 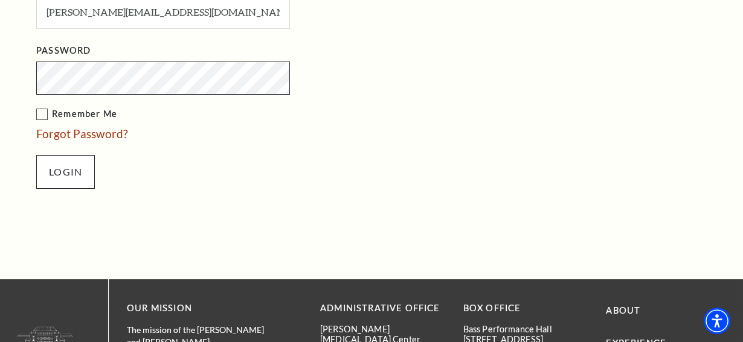 I want to click on div: Accessibility Menu, so click(x=717, y=321).